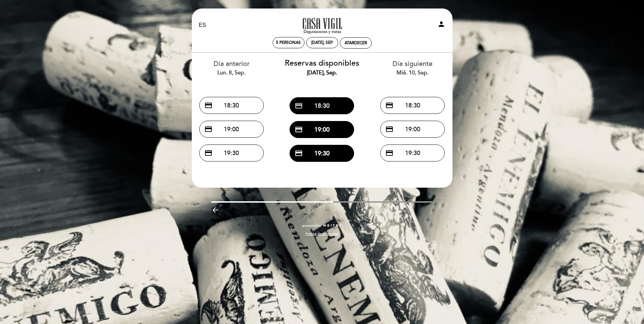 The height and width of the screenshot is (324, 644). What do you see at coordinates (215, 210) in the screenshot?
I see `i: arrow_backward` at bounding box center [215, 210].